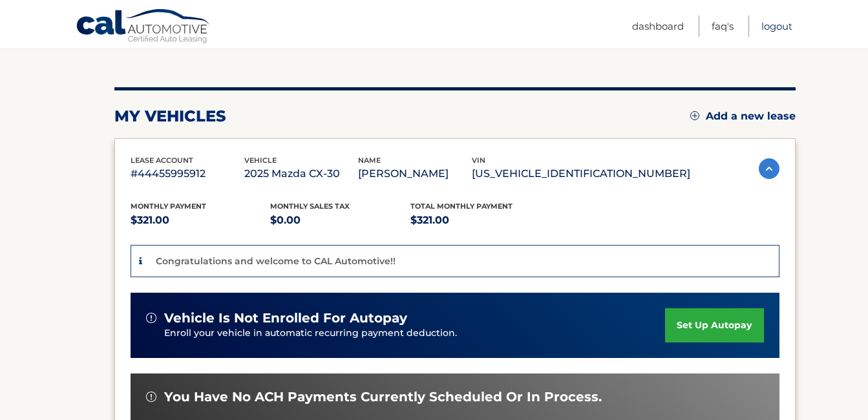 The width and height of the screenshot is (868, 420). Describe the element at coordinates (170, 116) in the screenshot. I see `h2: my vehicles` at that location.